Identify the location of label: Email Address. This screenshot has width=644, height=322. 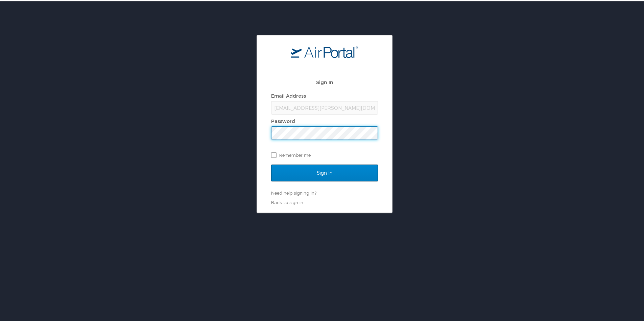
(289, 94).